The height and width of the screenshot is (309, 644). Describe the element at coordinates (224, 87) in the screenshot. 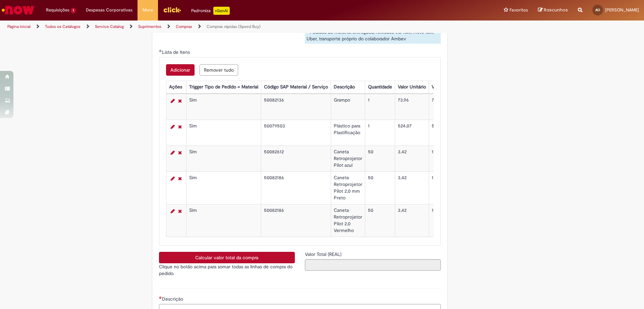

I see `th: Trigger Tipo de Pedido = Material` at that location.